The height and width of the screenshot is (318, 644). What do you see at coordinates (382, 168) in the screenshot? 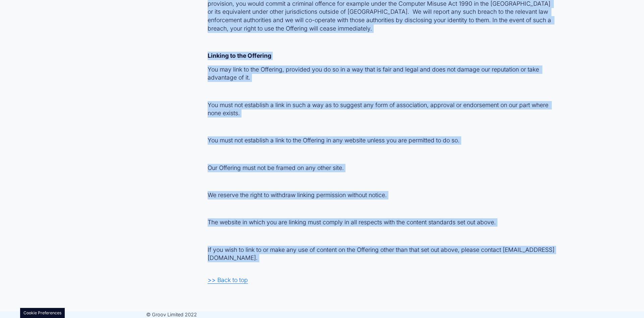
I see `p: Our Offering must not be framed on any other site.` at bounding box center [382, 168].